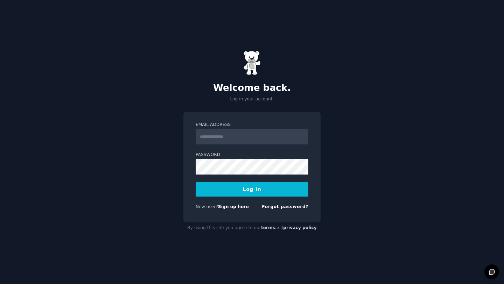 The height and width of the screenshot is (284, 504). I want to click on a: Sign up here, so click(233, 207).